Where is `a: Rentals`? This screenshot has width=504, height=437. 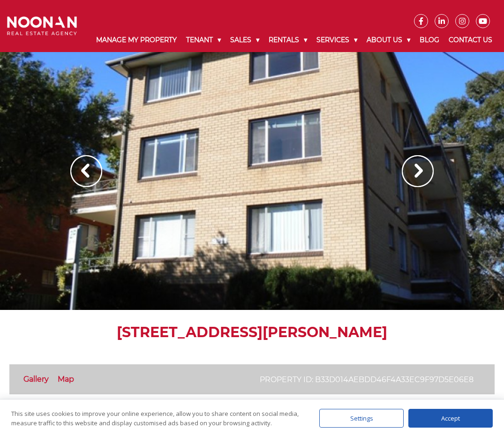
a: Rentals is located at coordinates (288, 40).